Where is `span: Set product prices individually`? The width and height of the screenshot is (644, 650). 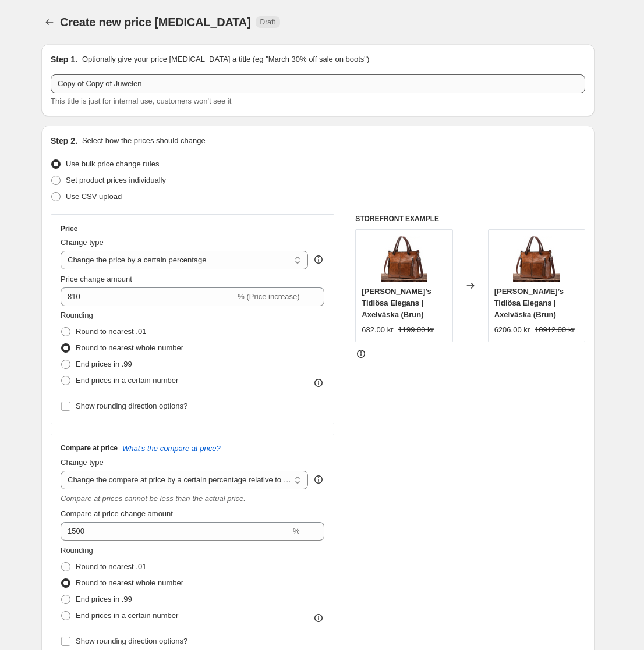 span: Set product prices individually is located at coordinates (115, 180).